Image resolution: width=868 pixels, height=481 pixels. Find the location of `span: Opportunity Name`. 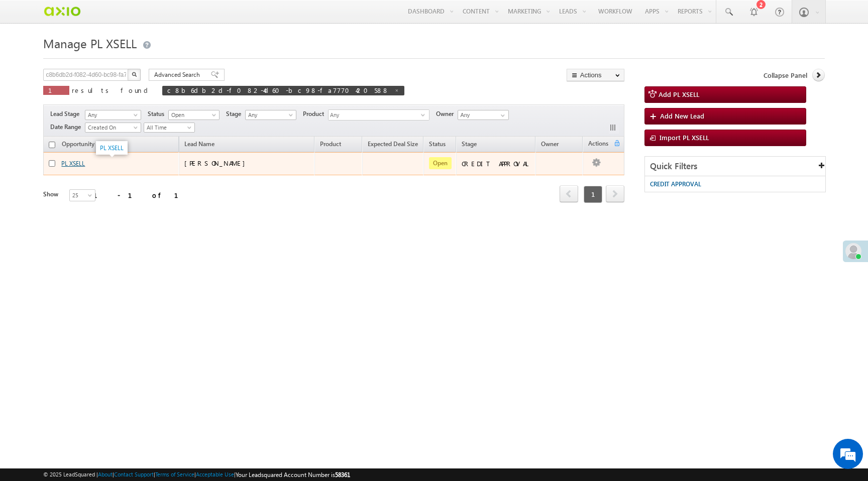

span: Opportunity Name is located at coordinates (87, 143).